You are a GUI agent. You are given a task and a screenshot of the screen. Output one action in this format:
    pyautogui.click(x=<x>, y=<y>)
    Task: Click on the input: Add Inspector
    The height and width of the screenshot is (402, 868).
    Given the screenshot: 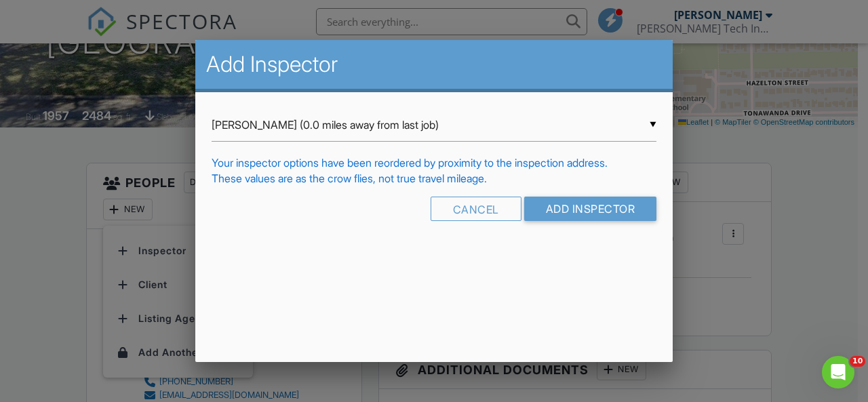 What is the action you would take?
    pyautogui.click(x=591, y=209)
    